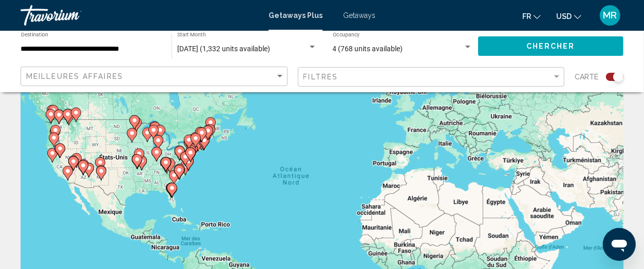  Describe the element at coordinates (74, 76) in the screenshot. I see `span: Meilleures affaires` at that location.